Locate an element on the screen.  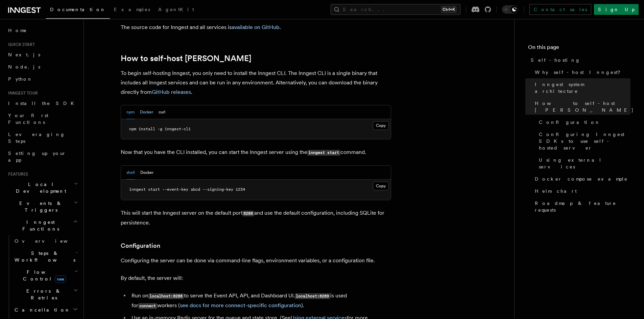
span: Features is located at coordinates (17, 174).